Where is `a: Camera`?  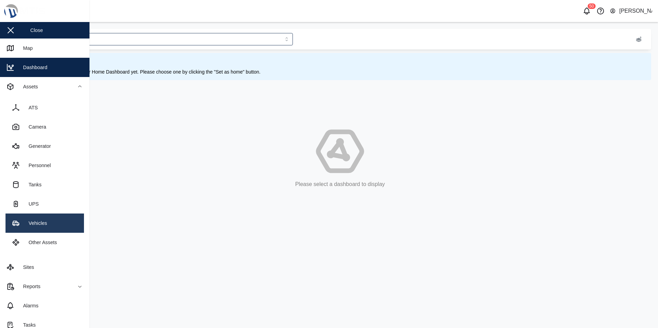 a: Camera is located at coordinates (45, 127).